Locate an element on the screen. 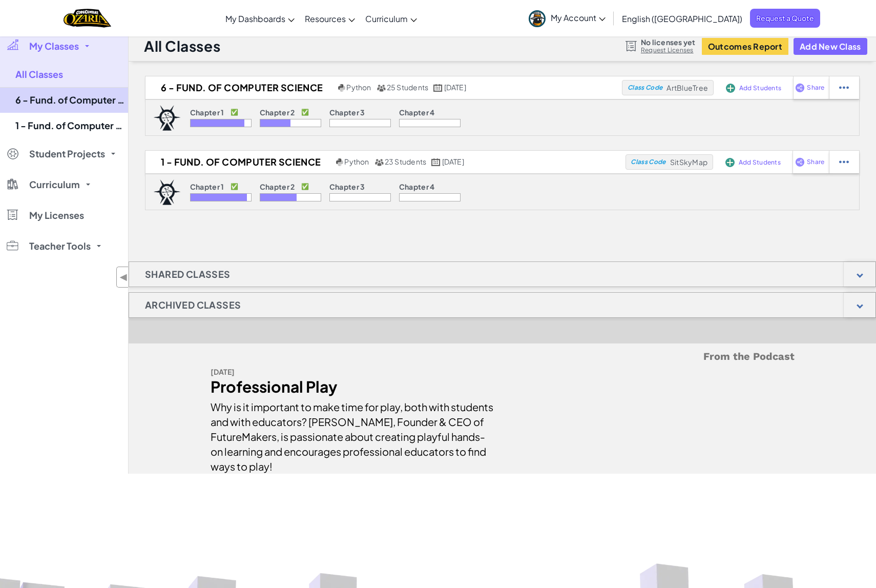 The width and height of the screenshot is (876, 588). span: 25 Students is located at coordinates (408, 87).